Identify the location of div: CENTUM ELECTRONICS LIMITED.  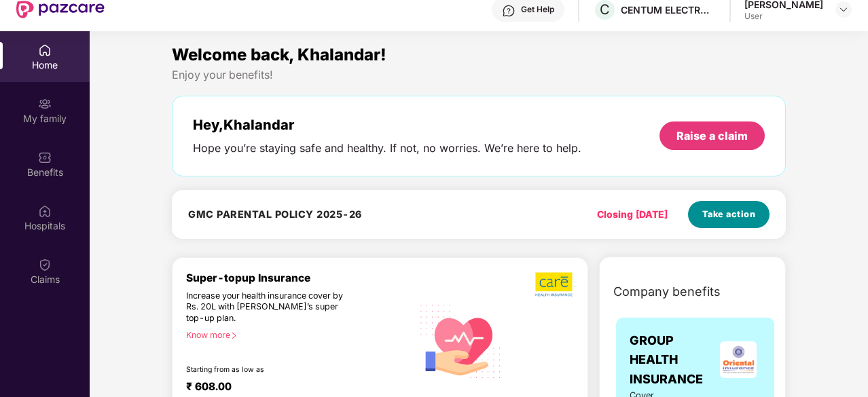
(669, 9).